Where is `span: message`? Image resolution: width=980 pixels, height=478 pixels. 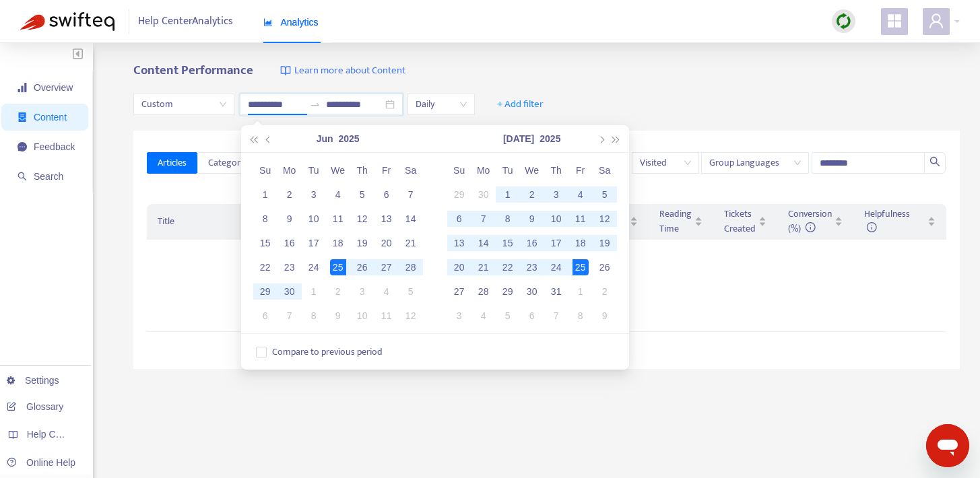 span: message is located at coordinates (23, 147).